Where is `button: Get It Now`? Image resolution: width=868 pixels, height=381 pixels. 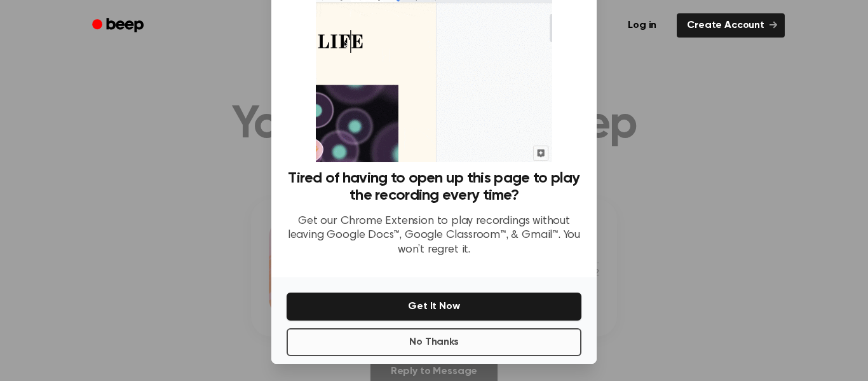
button: Get It Now is located at coordinates (434, 307).